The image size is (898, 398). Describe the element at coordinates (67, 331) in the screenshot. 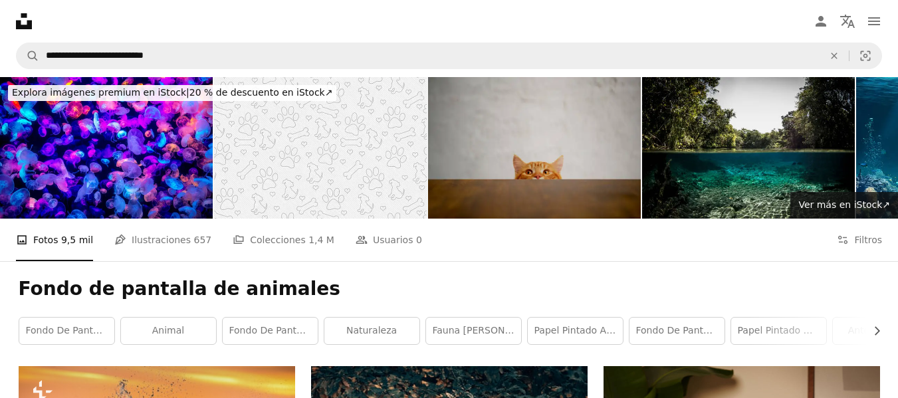

I see `a: fondo de pantalla` at that location.